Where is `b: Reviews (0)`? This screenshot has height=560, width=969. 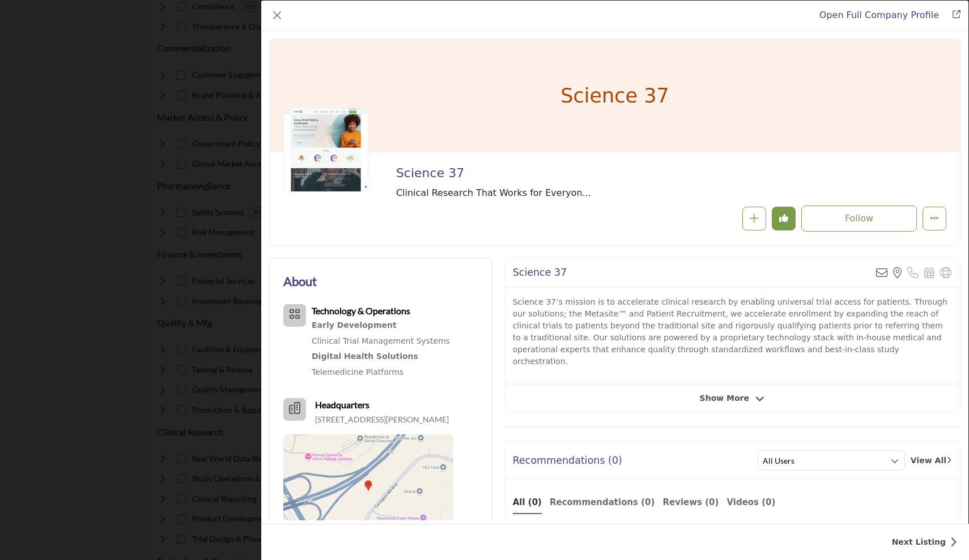
b: Reviews (0) is located at coordinates (690, 502).